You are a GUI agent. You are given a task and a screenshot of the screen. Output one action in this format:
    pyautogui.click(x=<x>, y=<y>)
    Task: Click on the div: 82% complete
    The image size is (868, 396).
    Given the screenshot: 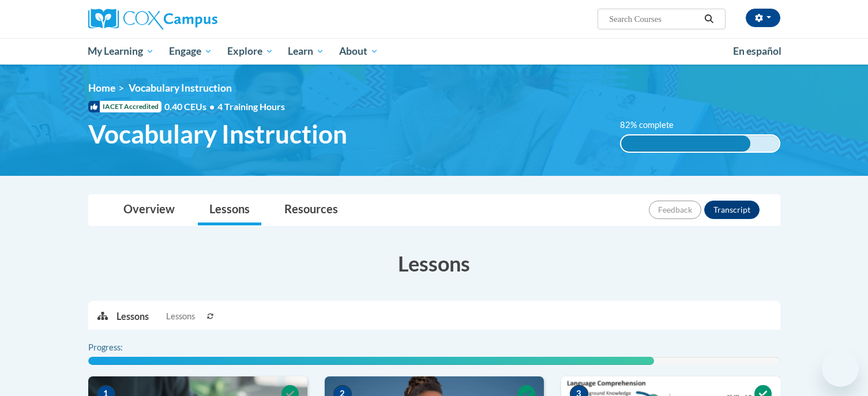 What is the action you would take?
    pyautogui.click(x=685, y=144)
    